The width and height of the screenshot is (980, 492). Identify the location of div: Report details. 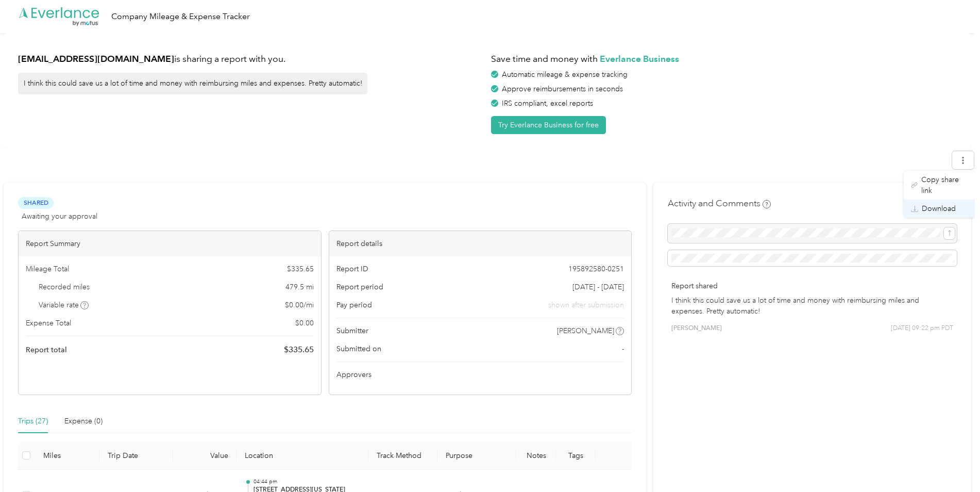
(480, 243).